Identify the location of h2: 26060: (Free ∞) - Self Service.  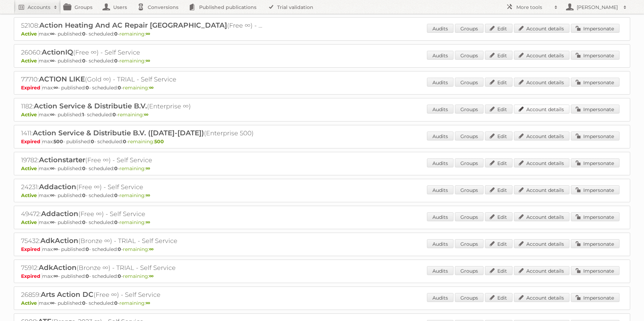
(142, 52).